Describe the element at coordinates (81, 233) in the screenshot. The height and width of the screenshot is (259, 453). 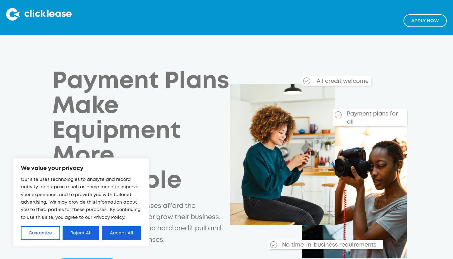
I see `button: Reject All` at that location.